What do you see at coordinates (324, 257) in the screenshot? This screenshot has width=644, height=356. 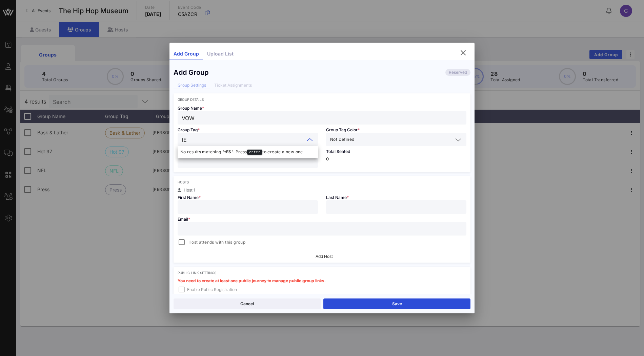 I see `span: Add Host` at bounding box center [324, 257].